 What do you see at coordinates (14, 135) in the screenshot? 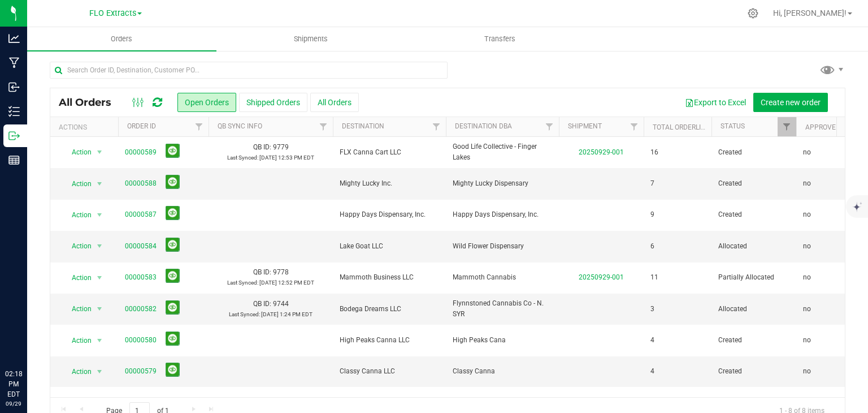
I see `inline-svg: Outbound` at bounding box center [14, 135].